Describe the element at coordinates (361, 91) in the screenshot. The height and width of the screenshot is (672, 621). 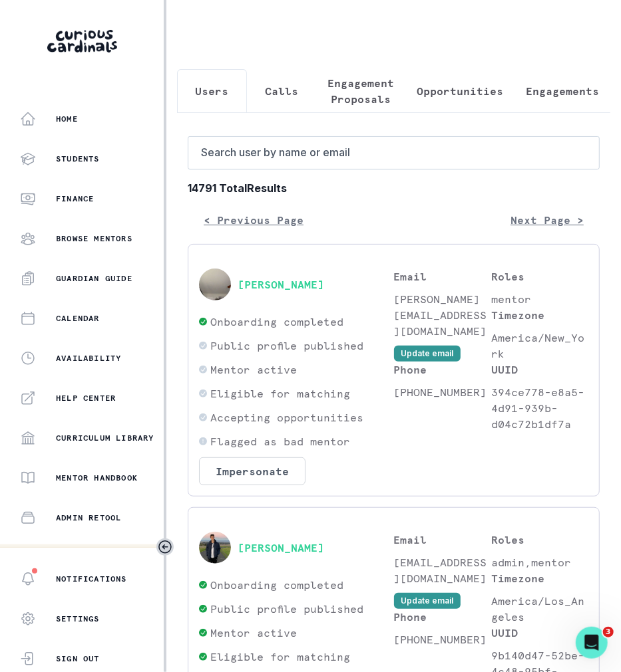
I see `p: Engagement Proposals` at that location.